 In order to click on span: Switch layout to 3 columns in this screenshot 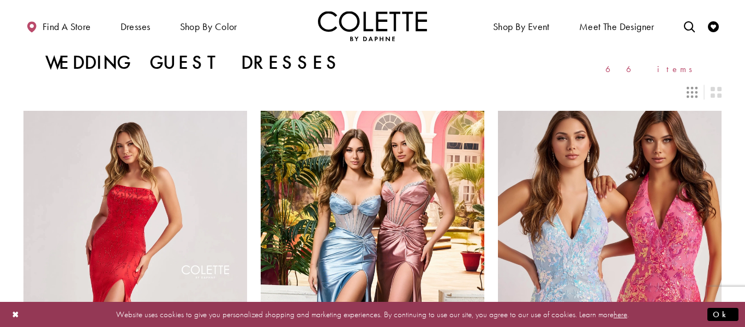, I will do `click(693, 92)`.